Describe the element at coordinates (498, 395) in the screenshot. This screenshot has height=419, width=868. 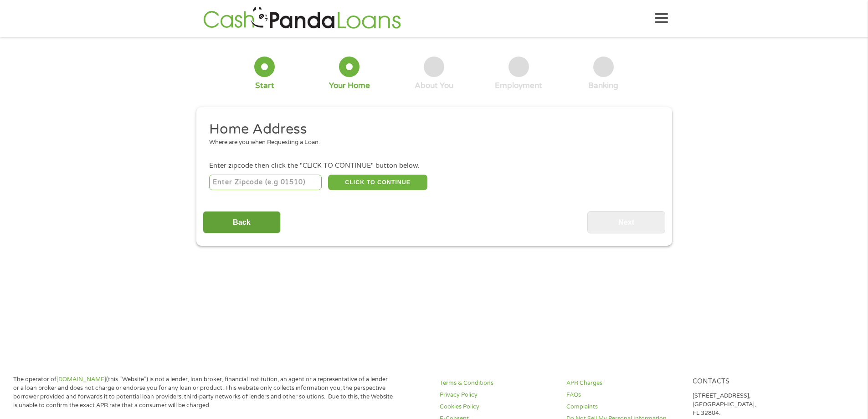
I see `a: Privacy Policy` at that location.